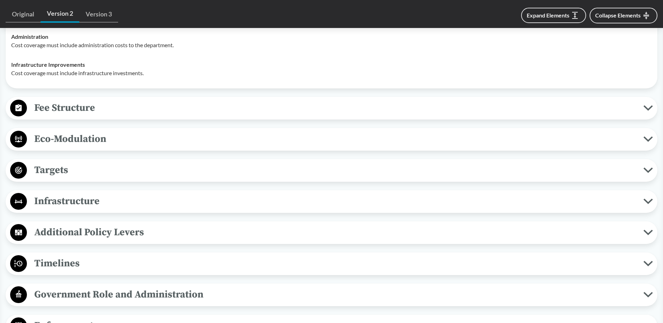 This screenshot has width=663, height=323. I want to click on span: Fee Structure, so click(335, 108).